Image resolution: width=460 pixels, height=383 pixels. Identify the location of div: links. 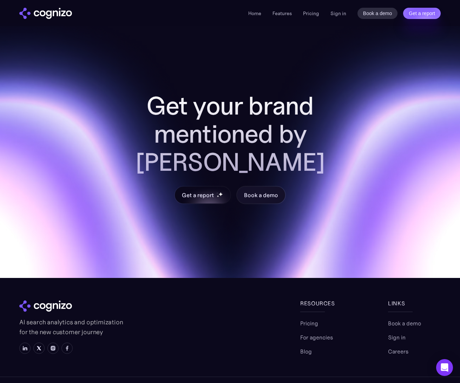
(414, 303).